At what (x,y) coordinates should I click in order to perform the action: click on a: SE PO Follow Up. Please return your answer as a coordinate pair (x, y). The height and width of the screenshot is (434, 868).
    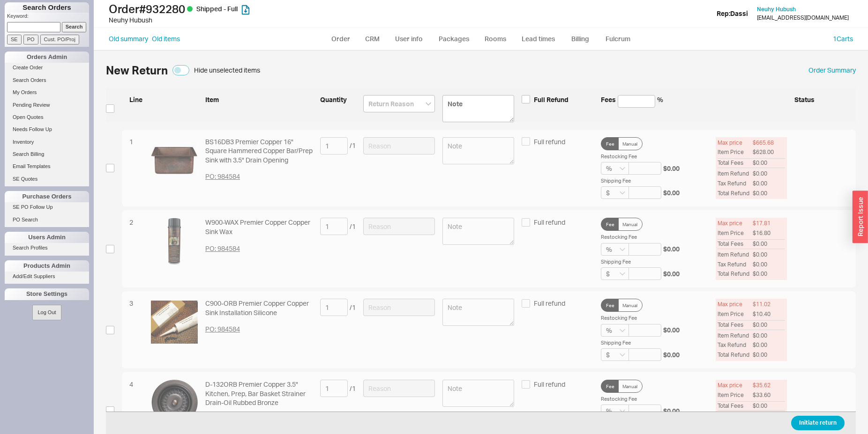
    Looking at the image, I should click on (47, 207).